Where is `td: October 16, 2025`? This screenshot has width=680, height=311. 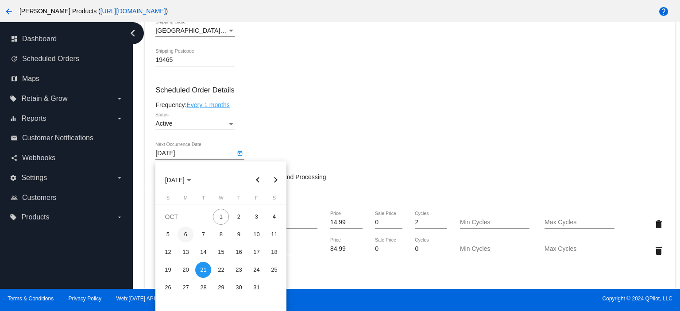
td: October 16, 2025 is located at coordinates (239, 252).